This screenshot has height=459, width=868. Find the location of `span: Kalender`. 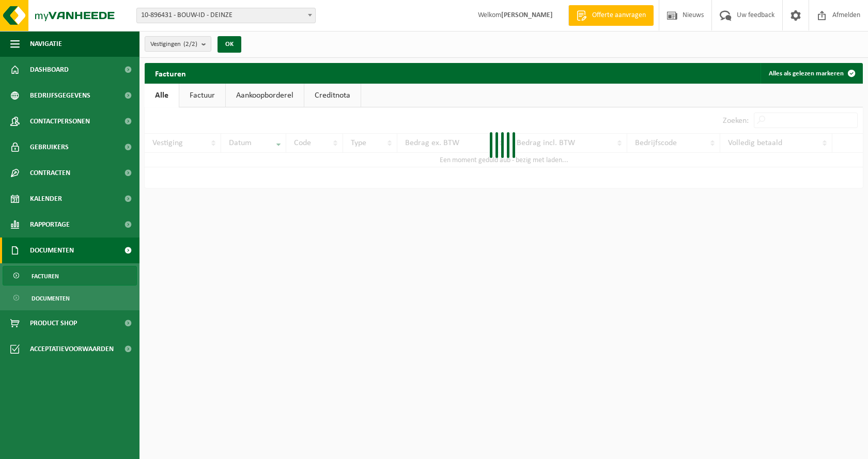

span: Kalender is located at coordinates (46, 199).